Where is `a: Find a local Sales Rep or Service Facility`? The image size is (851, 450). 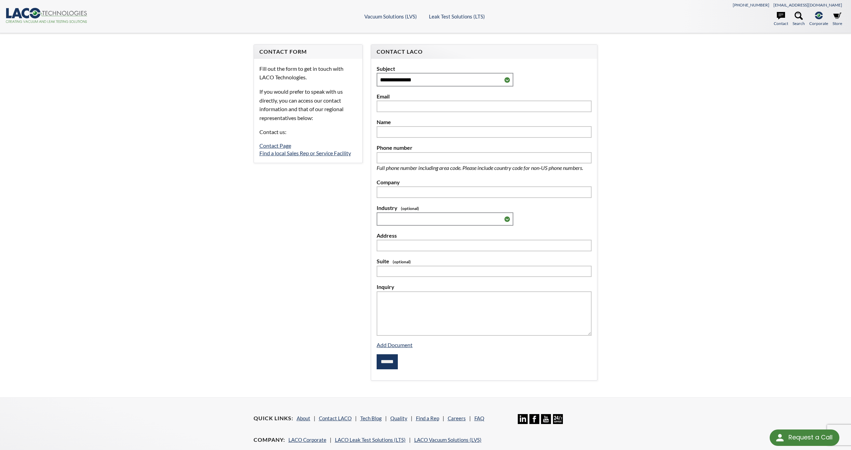 a: Find a local Sales Rep or Service Facility is located at coordinates (305, 153).